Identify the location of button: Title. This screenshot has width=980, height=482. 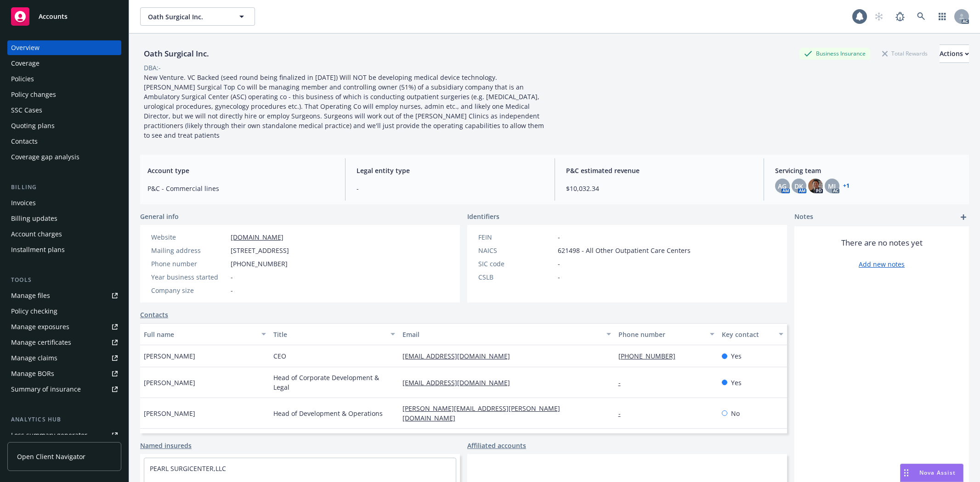
(335, 334).